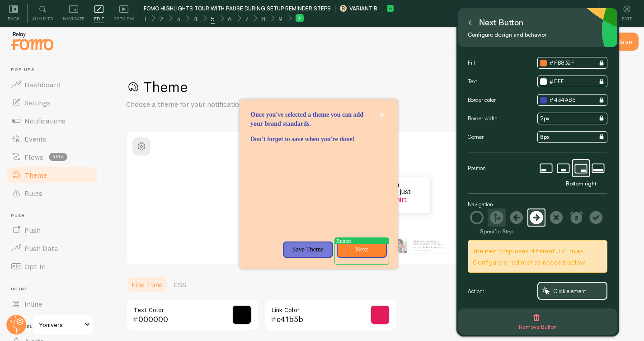 Image resolution: width=644 pixels, height=341 pixels. Describe the element at coordinates (52, 85) in the screenshot. I see `a: Dashboard` at that location.